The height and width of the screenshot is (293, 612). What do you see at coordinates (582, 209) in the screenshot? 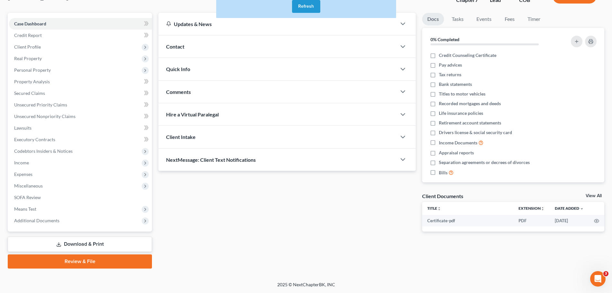
I see `i: expand_more` at bounding box center [582, 209].